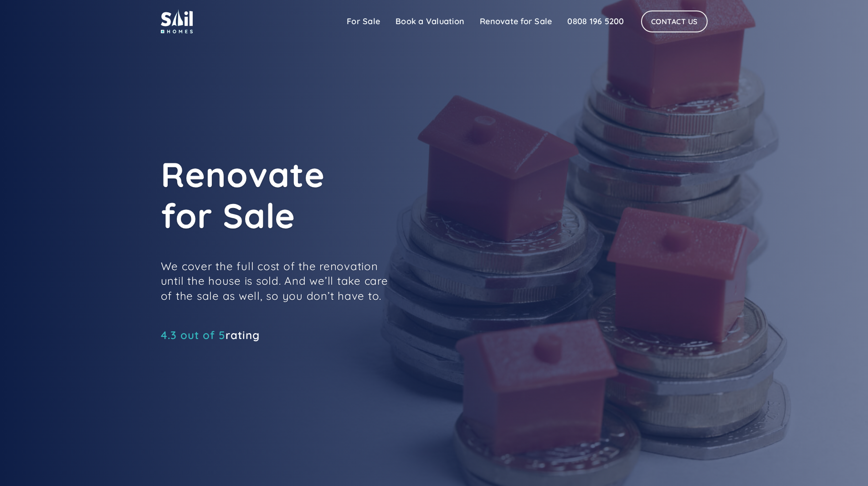  Describe the element at coordinates (674, 22) in the screenshot. I see `a: Contact Us` at that location.